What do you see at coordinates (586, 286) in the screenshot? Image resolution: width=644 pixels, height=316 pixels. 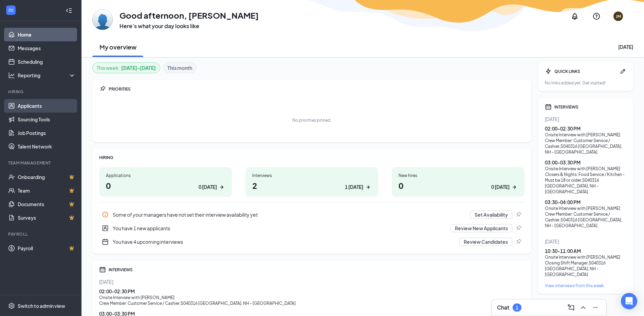 I see `div: View interviews from this week` at bounding box center [586, 286].